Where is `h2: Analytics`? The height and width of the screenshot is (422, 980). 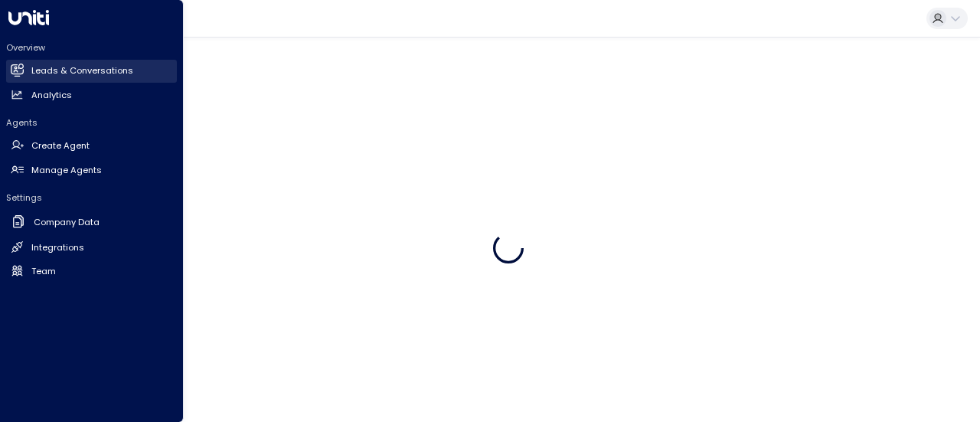 h2: Analytics is located at coordinates (51, 95).